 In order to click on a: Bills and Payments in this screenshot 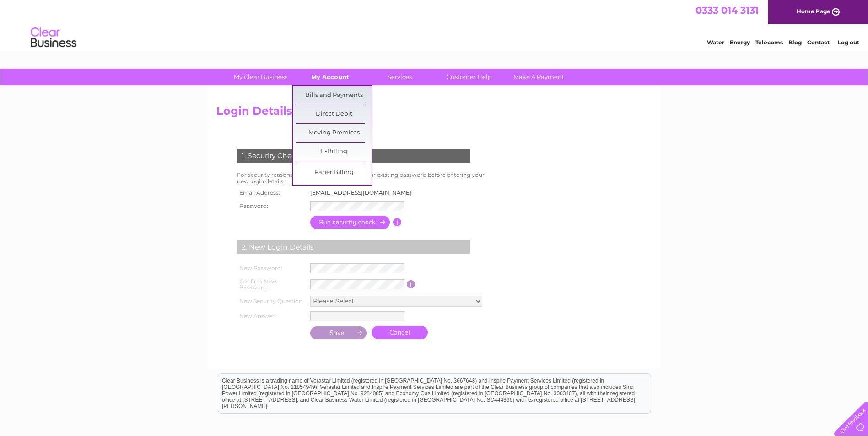, I will do `click(333, 95)`.